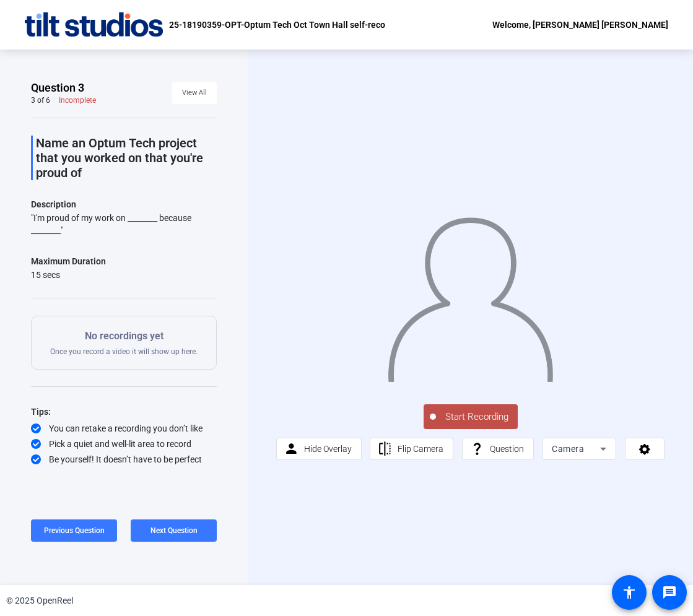  Describe the element at coordinates (471, 294) in the screenshot. I see `img: overlay` at that location.